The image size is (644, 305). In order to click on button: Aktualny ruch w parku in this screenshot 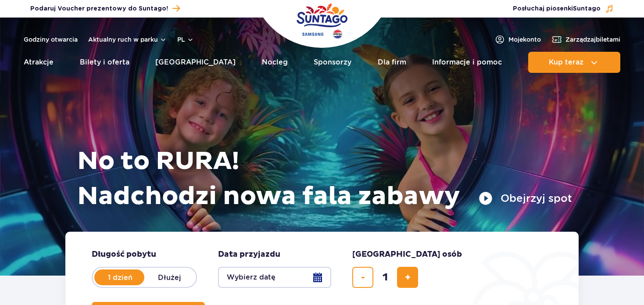, I will do `click(127, 40)`.